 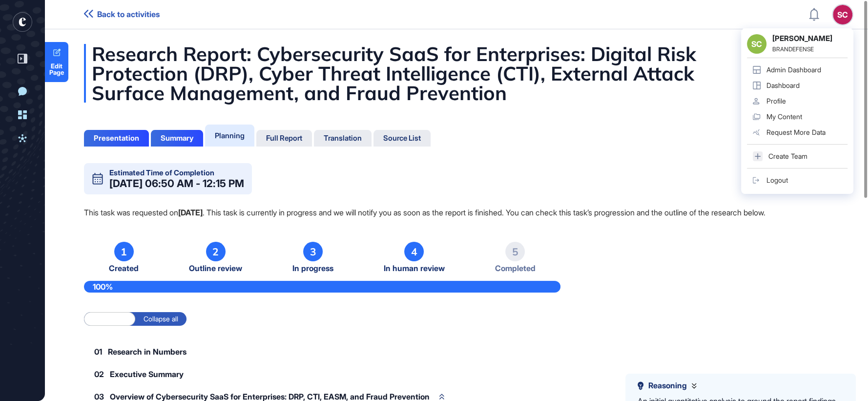 I want to click on span: Edit Page, so click(x=57, y=69).